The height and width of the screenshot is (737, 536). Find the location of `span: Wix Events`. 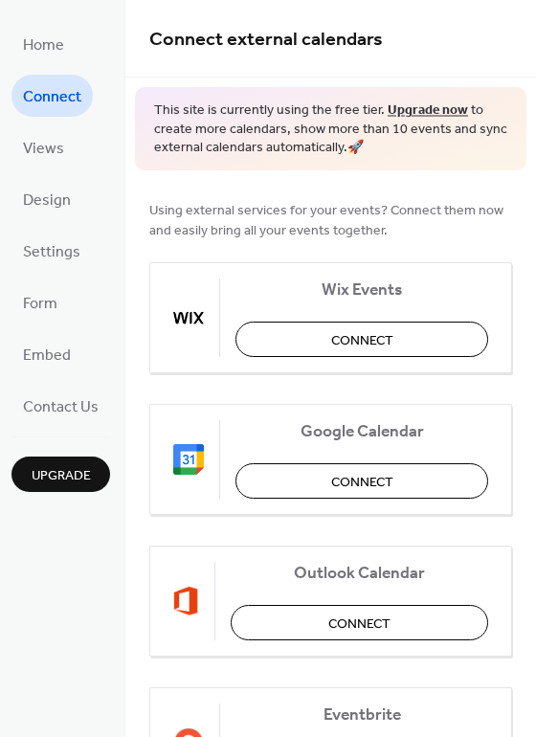

span: Wix Events is located at coordinates (362, 289).